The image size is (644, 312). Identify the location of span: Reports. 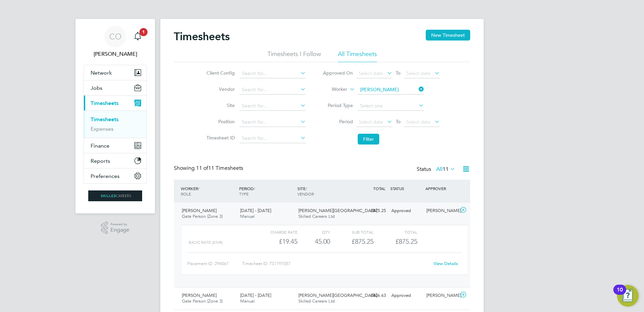
(100, 160).